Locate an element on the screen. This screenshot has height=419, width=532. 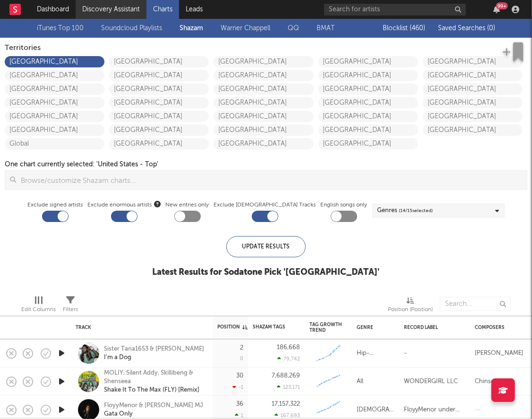
div: 99 + is located at coordinates (501, 6).